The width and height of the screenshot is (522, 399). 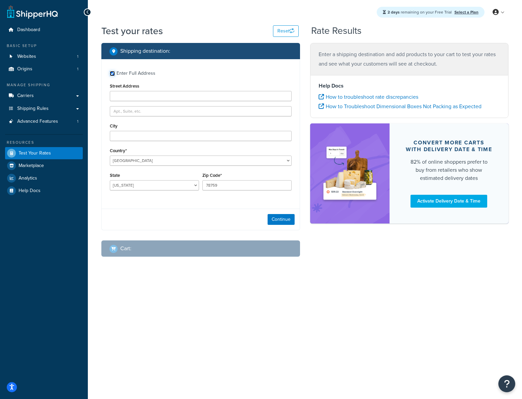 I want to click on a: Activate Delivery Date & Time, so click(x=449, y=201).